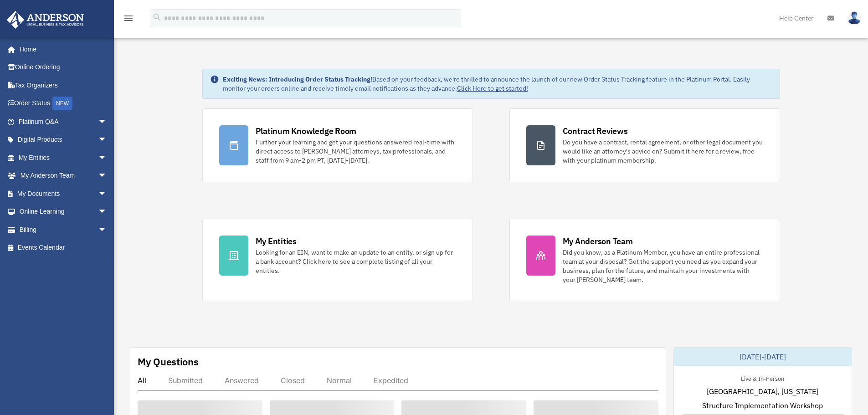 The image size is (868, 415). What do you see at coordinates (64, 140) in the screenshot?
I see `a: Digital Productsarrow_drop_down` at bounding box center [64, 140].